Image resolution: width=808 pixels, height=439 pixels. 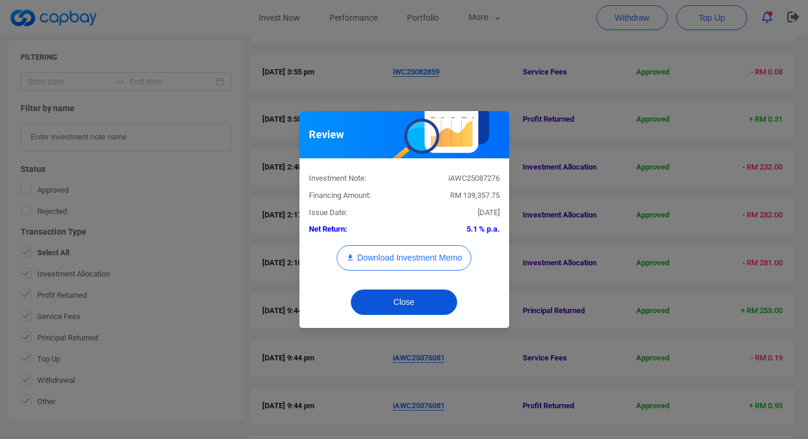 What do you see at coordinates (456, 229) in the screenshot?
I see `div: 5.1 % p.a.` at bounding box center [456, 229].